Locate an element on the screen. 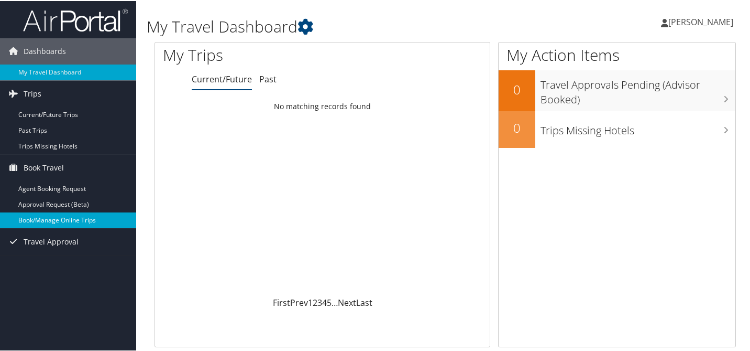 The height and width of the screenshot is (351, 750). img: airportal-logo.png is located at coordinates (75, 19).